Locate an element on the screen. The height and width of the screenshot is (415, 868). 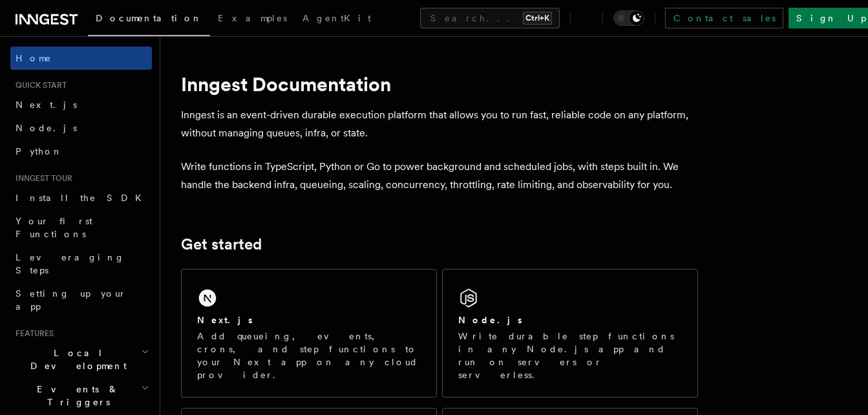
a: AgentKit is located at coordinates (337, 19).